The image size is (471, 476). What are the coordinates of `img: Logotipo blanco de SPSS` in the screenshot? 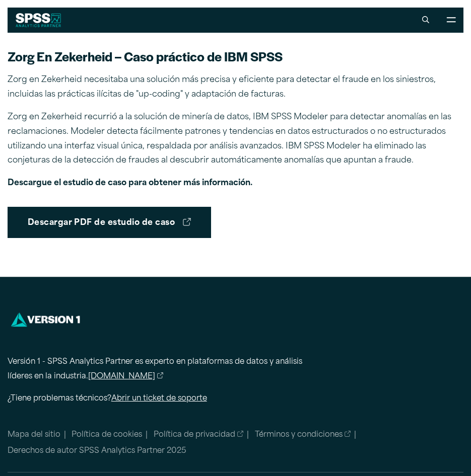 It's located at (39, 20).